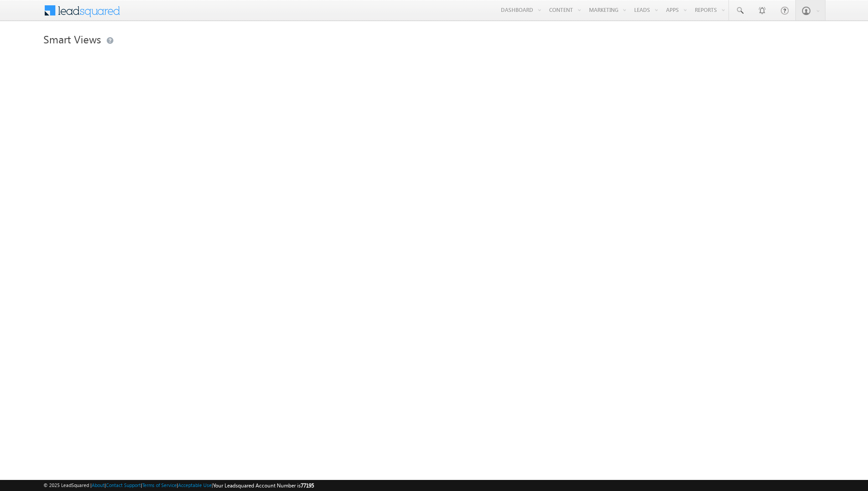 The width and height of the screenshot is (868, 491). Describe the element at coordinates (123, 484) in the screenshot. I see `a: Contact Support` at that location.